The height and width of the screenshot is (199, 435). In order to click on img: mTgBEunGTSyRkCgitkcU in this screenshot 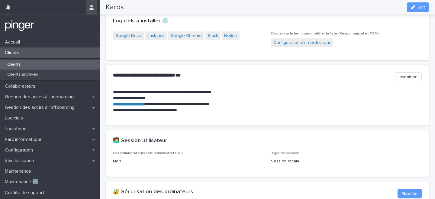, I will do `click(19, 26)`.